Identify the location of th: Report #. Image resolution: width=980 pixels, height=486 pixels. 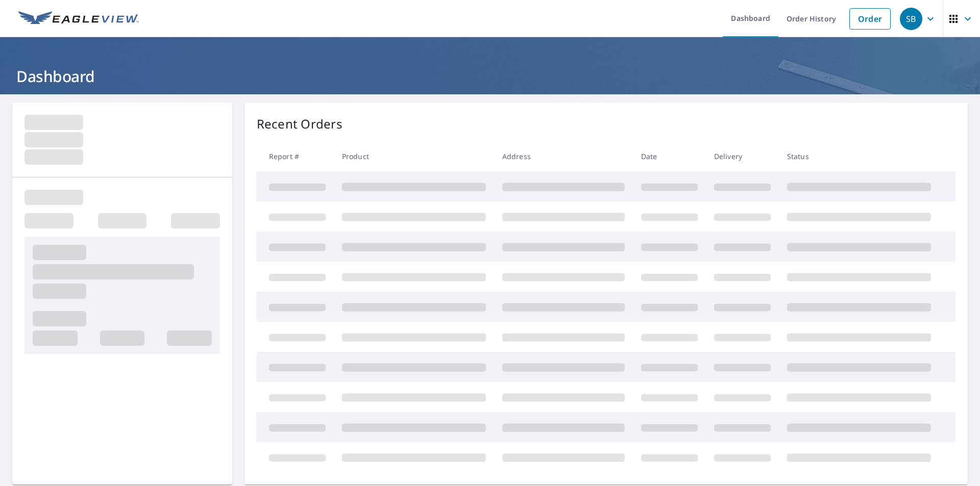
(295, 156).